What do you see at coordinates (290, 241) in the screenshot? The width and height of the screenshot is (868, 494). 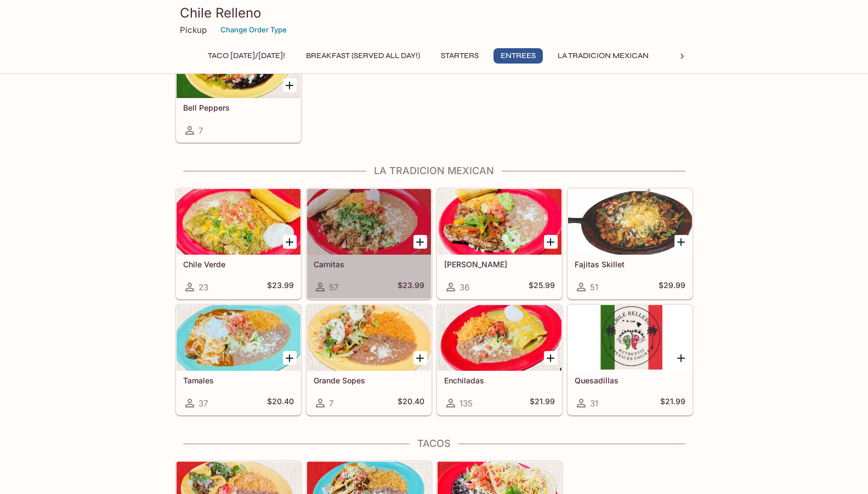 I see `button: Add Chile Verde` at bounding box center [290, 241].